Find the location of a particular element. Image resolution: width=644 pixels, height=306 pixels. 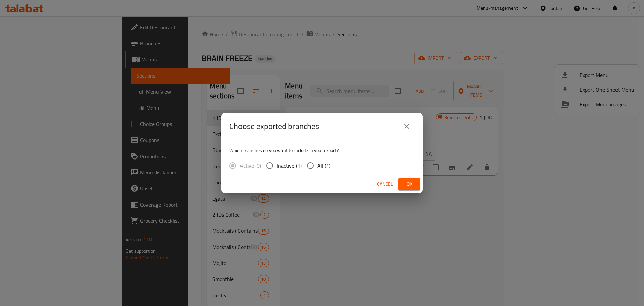

p: Which branches do you want to include in your export? is located at coordinates (322, 150).